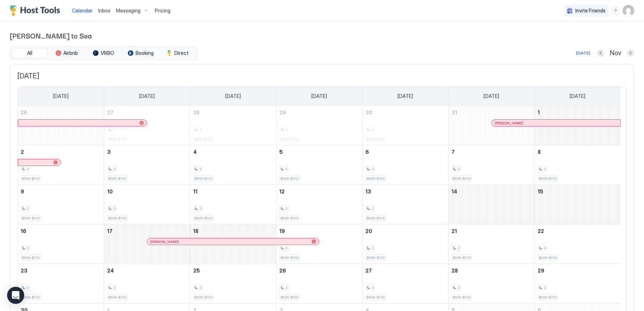  What do you see at coordinates (147, 152) in the screenshot?
I see `a: November 3, 2025` at bounding box center [147, 152].